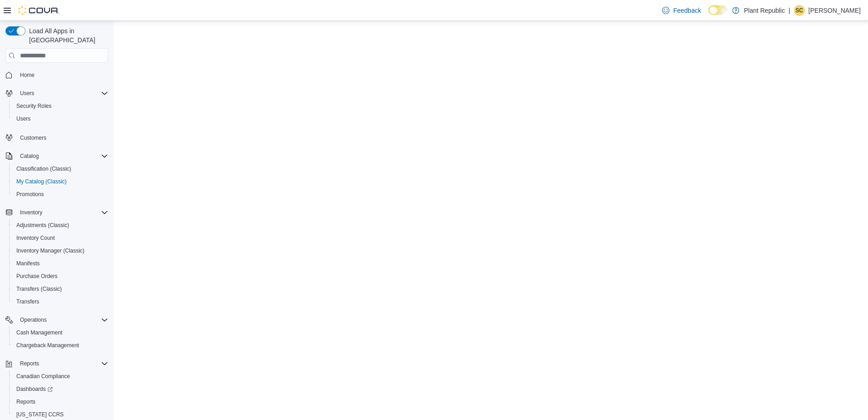  I want to click on span: Transfers (Classic), so click(61, 289).